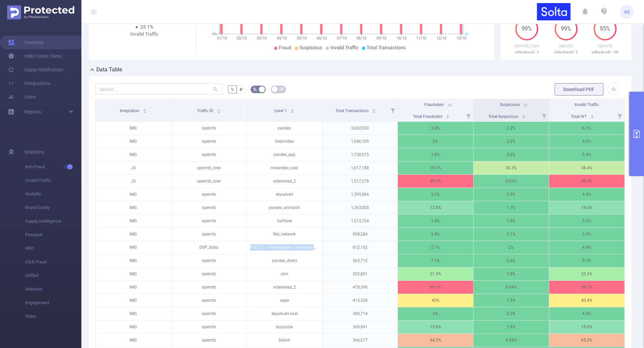  Describe the element at coordinates (281, 38) in the screenshot. I see `tspan: 04/10` at that location.